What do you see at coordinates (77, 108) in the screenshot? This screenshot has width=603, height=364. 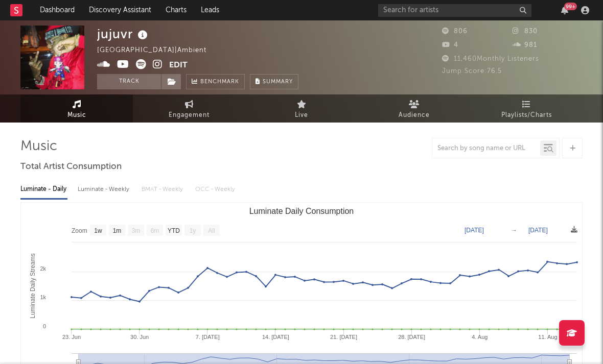 I see `a: Music` at bounding box center [77, 108].